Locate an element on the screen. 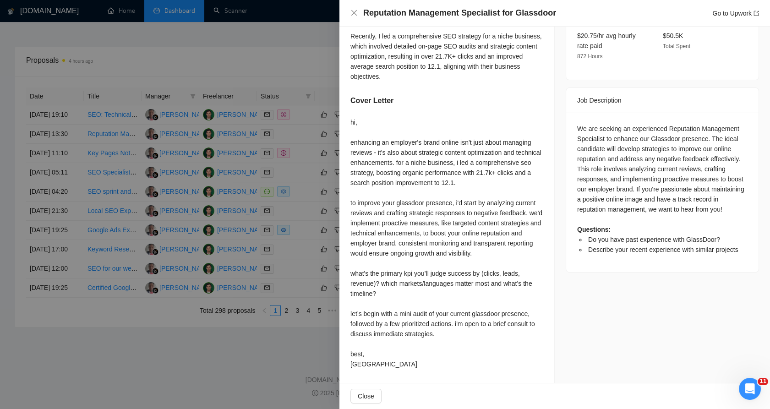  span: Do you have past experience with GlassDoor? is located at coordinates (654, 240).